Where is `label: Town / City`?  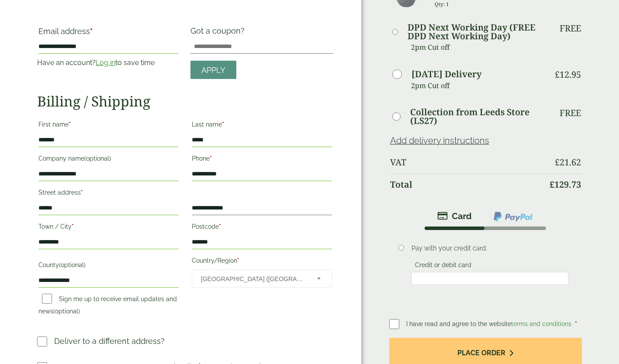 label: Town / City is located at coordinates (108, 228).